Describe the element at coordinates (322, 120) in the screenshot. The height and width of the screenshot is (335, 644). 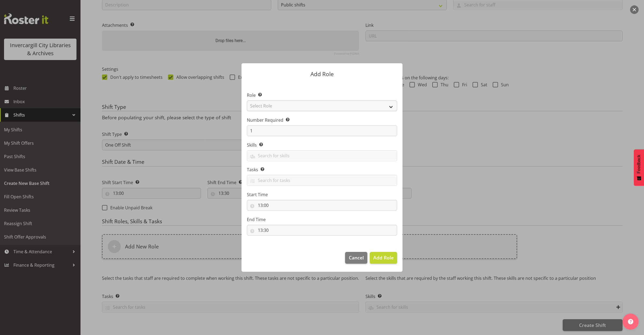
I see `label: Number Required` at that location.